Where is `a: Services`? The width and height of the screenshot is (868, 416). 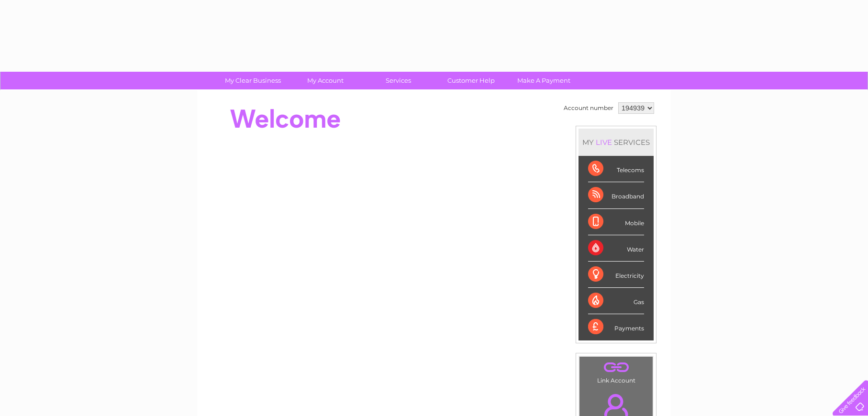
a: Services is located at coordinates (398, 80).